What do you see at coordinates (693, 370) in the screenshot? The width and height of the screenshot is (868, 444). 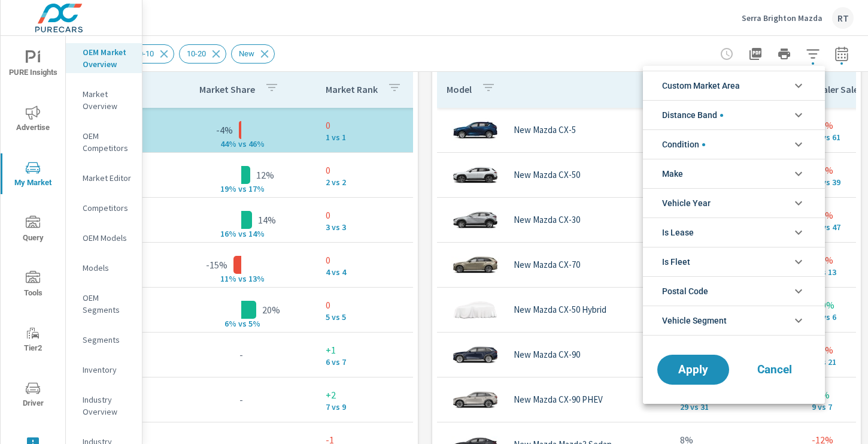 I see `button: Apply` at bounding box center [693, 370].